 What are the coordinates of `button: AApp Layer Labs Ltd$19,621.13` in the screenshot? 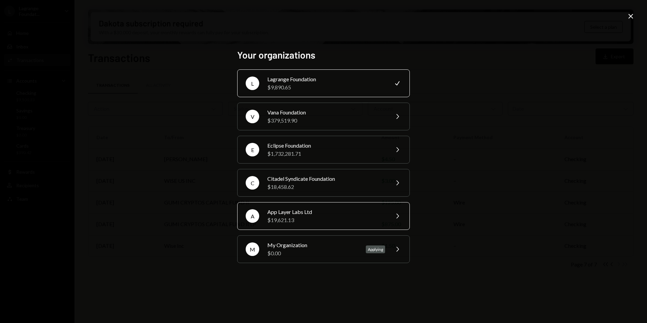 It's located at (323, 216).